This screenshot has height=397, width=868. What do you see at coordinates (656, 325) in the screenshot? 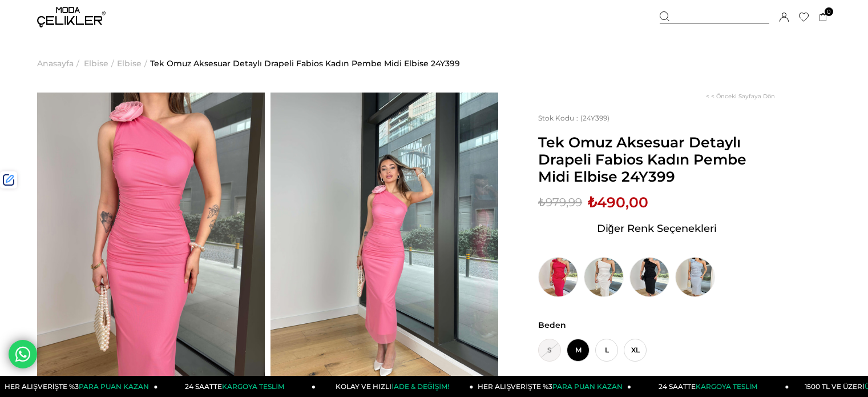
I see `span: Beden` at bounding box center [656, 325].